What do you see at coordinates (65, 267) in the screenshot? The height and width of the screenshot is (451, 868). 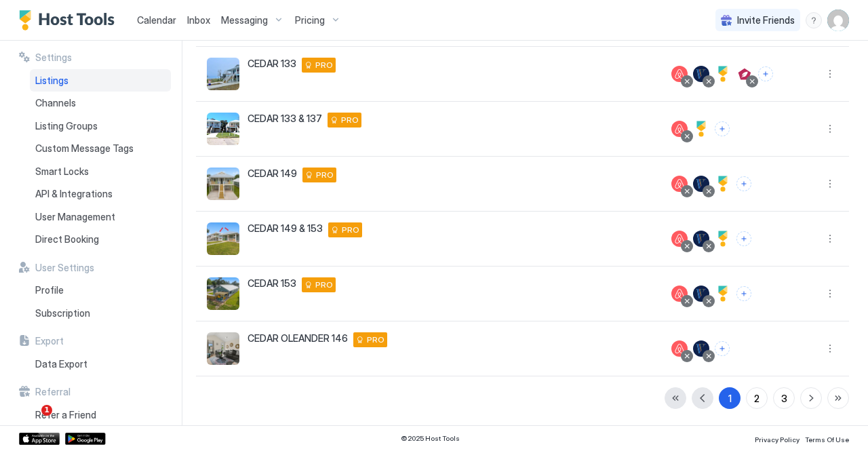 I see `span: User Settings` at bounding box center [65, 267].